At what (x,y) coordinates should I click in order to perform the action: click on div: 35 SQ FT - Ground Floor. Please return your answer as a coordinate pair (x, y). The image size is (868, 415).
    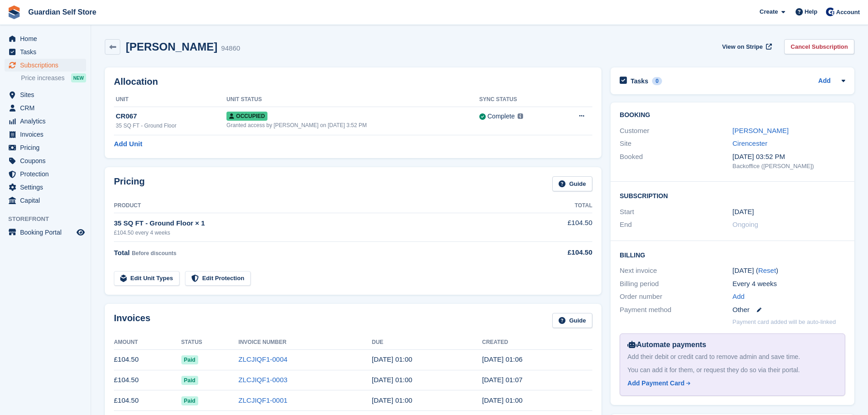
    Looking at the image, I should click on (171, 125).